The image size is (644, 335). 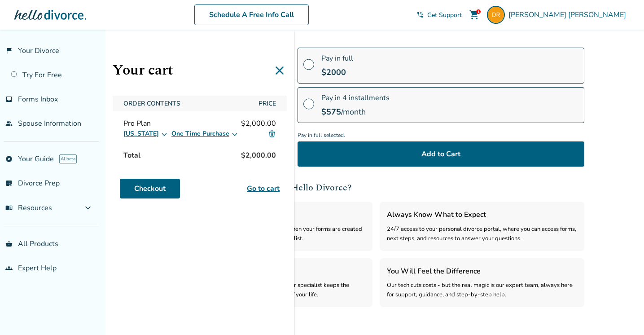 I want to click on span: explore, so click(x=9, y=159).